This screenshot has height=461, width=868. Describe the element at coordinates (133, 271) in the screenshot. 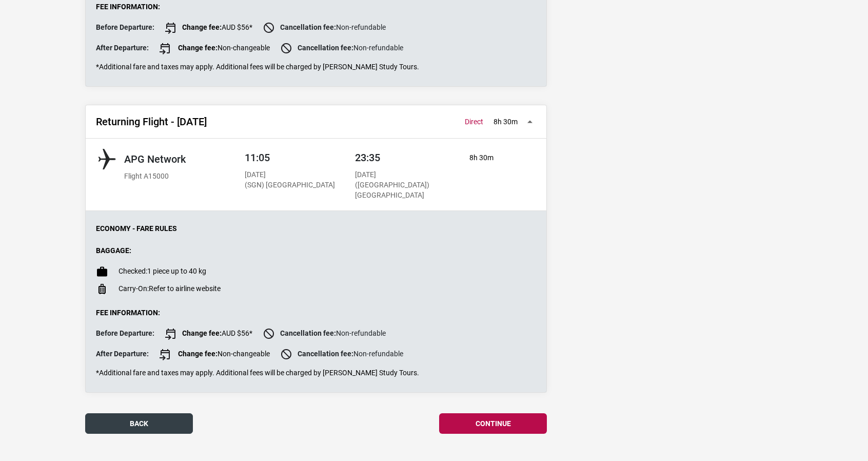

I see `span: Checked:` at that location.